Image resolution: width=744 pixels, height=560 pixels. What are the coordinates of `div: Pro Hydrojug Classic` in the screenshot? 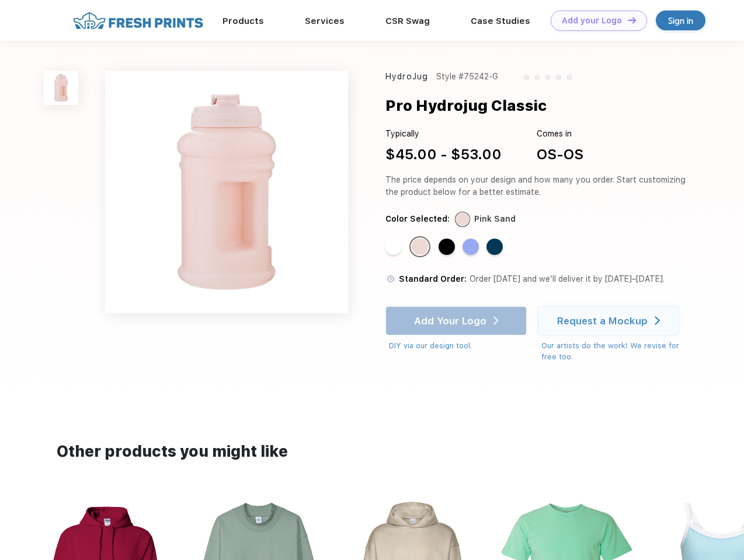 It's located at (466, 105).